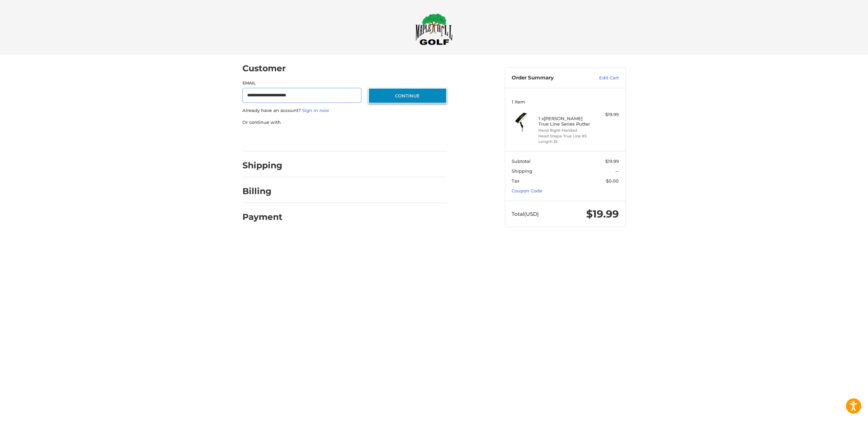 Image resolution: width=868 pixels, height=434 pixels. I want to click on a: Coupon Code, so click(527, 190).